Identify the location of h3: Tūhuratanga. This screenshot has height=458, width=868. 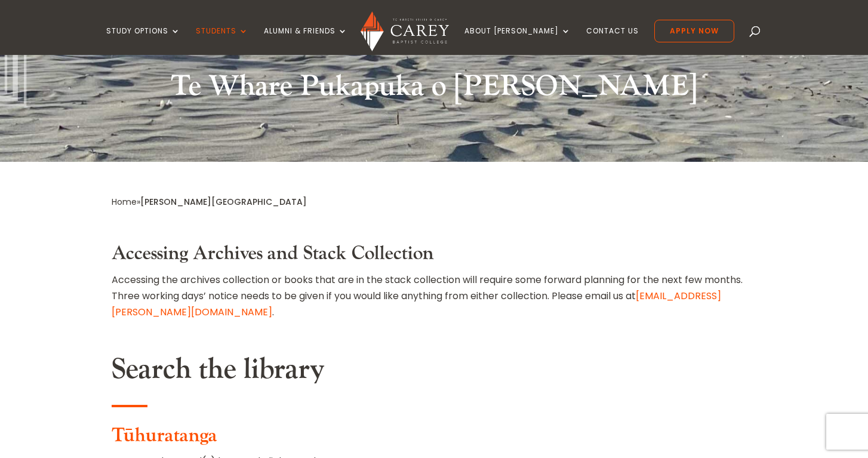
(434, 439).